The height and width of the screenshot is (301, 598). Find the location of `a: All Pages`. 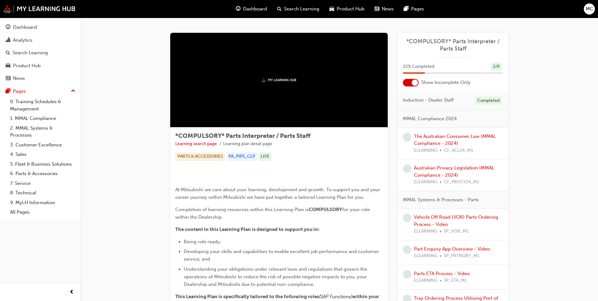

a: All Pages is located at coordinates (43, 212).